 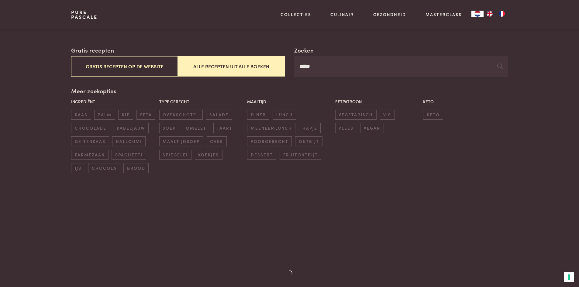 What do you see at coordinates (78, 168) in the screenshot?
I see `span: ijs` at bounding box center [78, 168].